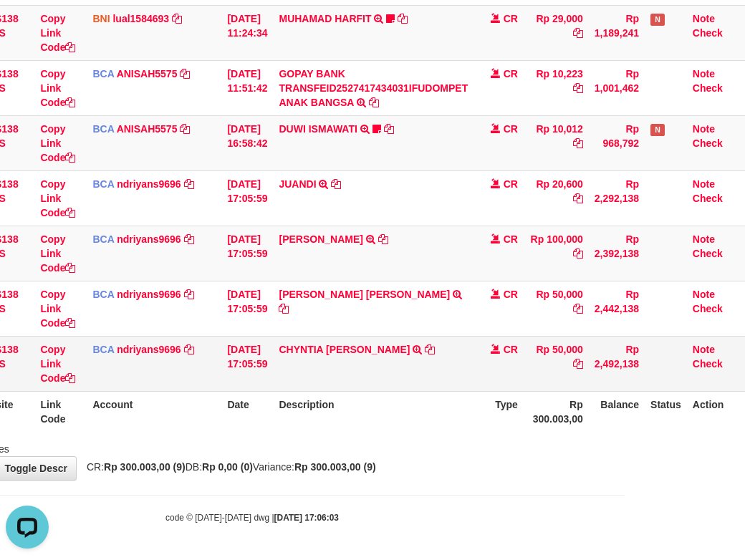 The image size is (745, 560). I want to click on a: Copy VICKY ADI PURNOMO to clipboard, so click(284, 308).